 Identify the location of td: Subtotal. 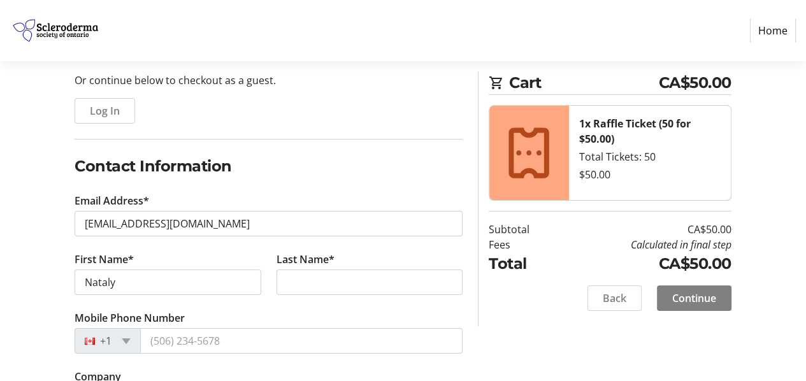
(524, 229).